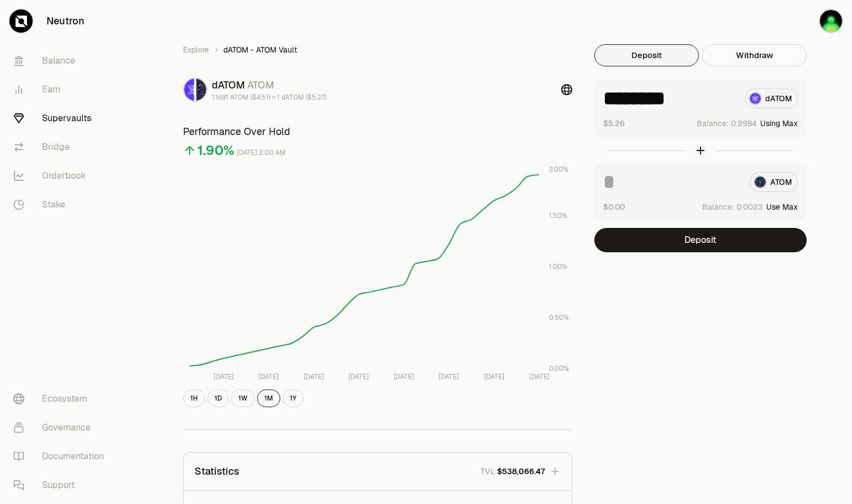 The height and width of the screenshot is (504, 852). I want to click on img: cosmos 2/ ntr, so click(832, 21).